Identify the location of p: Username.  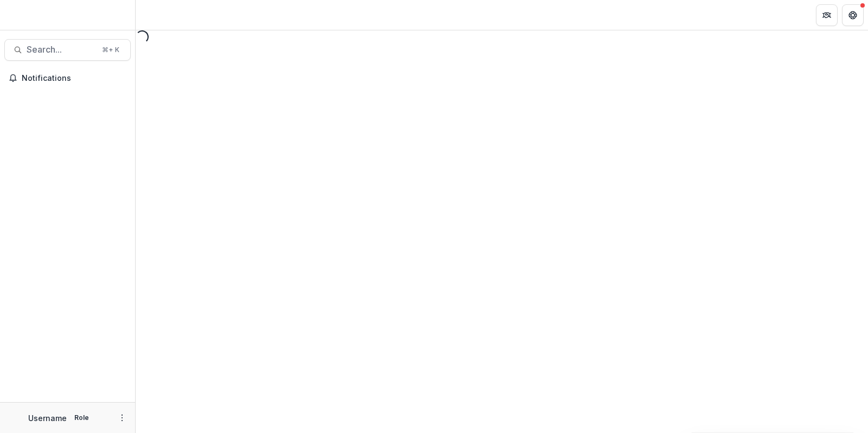
(47, 418).